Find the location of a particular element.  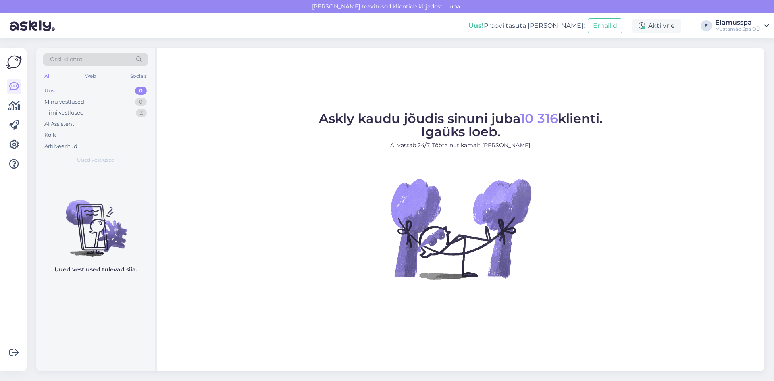

span: Askly kaudu jõudis sinuni juba klienti. Igaüks loeb. is located at coordinates (461, 125).